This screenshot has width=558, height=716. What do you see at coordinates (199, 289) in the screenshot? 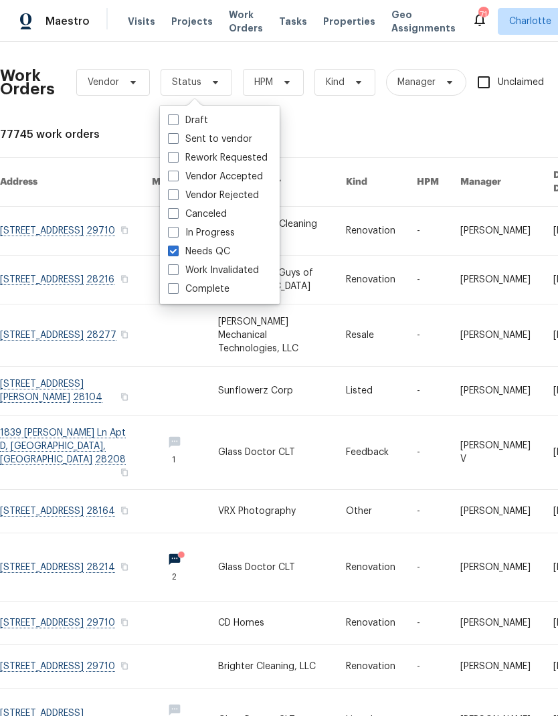
I see `label: Complete` at bounding box center [199, 289].